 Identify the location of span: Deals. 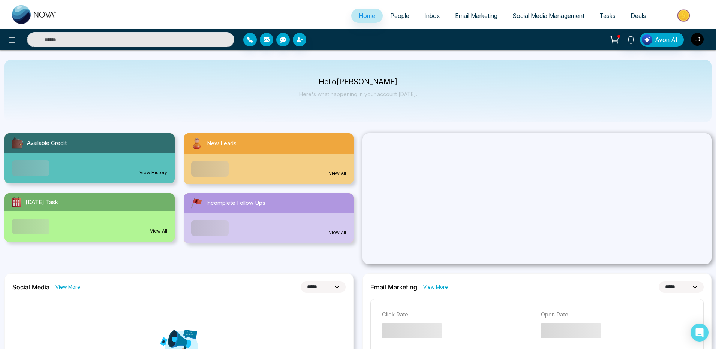
(638, 16).